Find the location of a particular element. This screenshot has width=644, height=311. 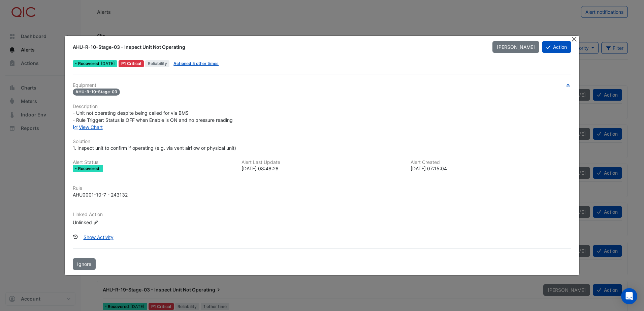

h6: Alert Created is located at coordinates (491, 162).